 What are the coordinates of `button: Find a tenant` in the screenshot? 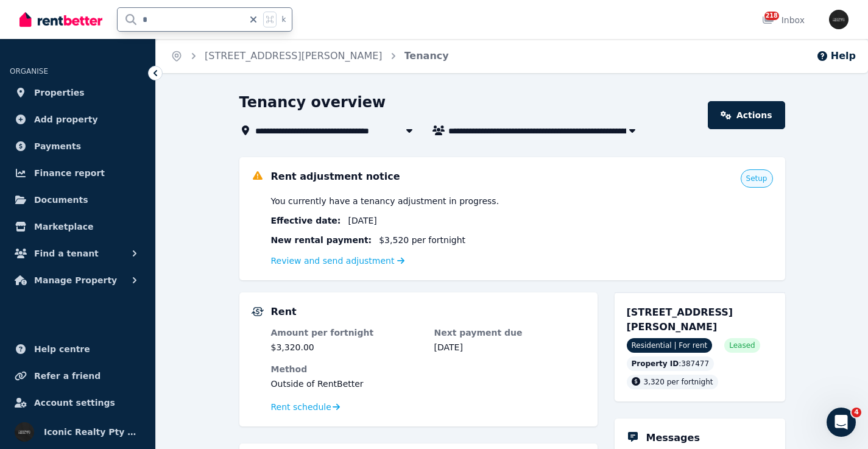 It's located at (77, 254).